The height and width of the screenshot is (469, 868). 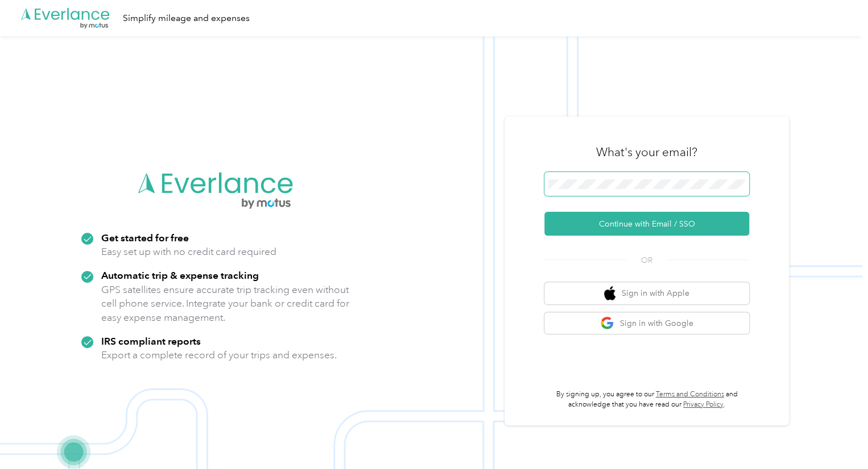 I want to click on strong: Automatic trip & expense tracking, so click(x=180, y=275).